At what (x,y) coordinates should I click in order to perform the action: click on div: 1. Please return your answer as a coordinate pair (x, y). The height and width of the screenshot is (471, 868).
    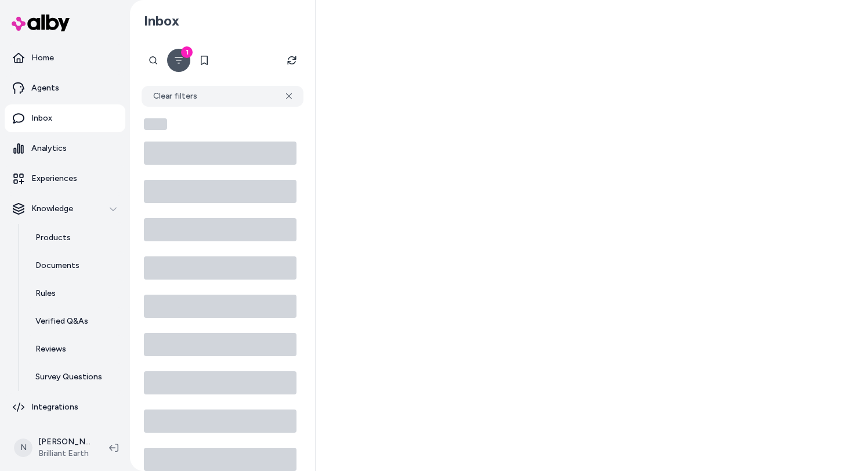
    Looking at the image, I should click on (187, 52).